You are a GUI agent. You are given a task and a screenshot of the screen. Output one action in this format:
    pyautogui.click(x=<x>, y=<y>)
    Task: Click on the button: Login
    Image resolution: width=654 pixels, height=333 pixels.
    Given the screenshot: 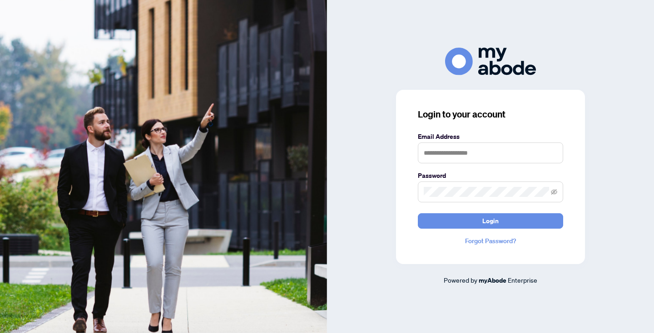 What is the action you would take?
    pyautogui.click(x=490, y=221)
    